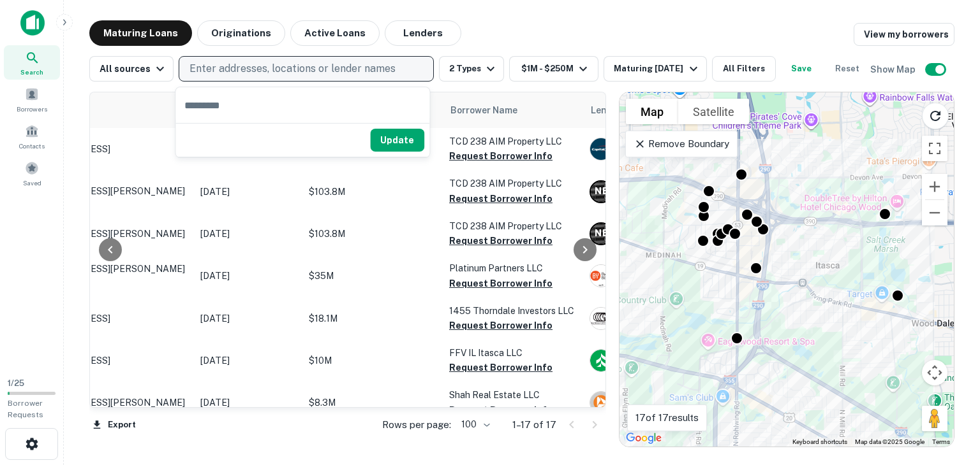 The height and width of the screenshot is (465, 980). Describe the element at coordinates (787, 270) in the screenshot. I see `div: 0 0` at that location.